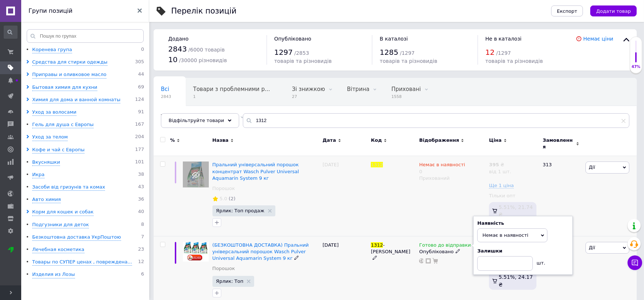 This screenshot has height=300, width=644. Describe the element at coordinates (196, 252) in the screenshot. I see `img: (БЕЗКОШТОВНА ДОСТАВКА) Пральний універсальний порошок Wasch Pulver Universal Aquamarin System 9 кг` at that location.